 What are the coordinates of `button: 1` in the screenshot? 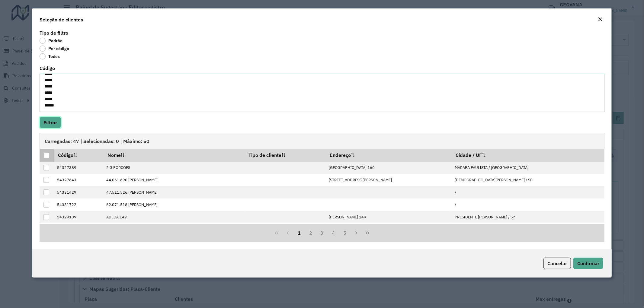 It's located at (299, 233).